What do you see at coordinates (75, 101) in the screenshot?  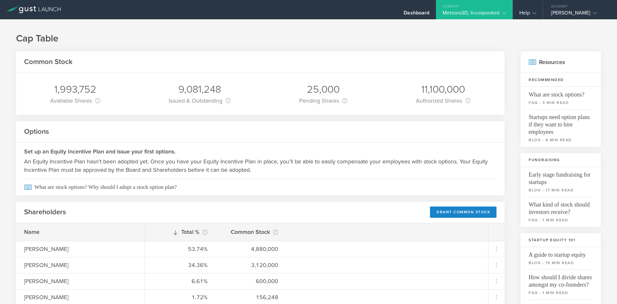 I see `div: Available Shares` at bounding box center [75, 101].